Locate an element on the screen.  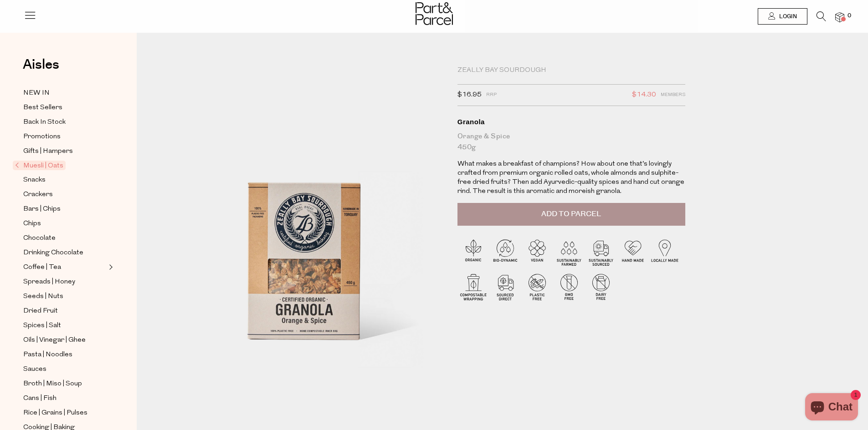
div: Orange & Spice 450g is located at coordinates (571, 142).